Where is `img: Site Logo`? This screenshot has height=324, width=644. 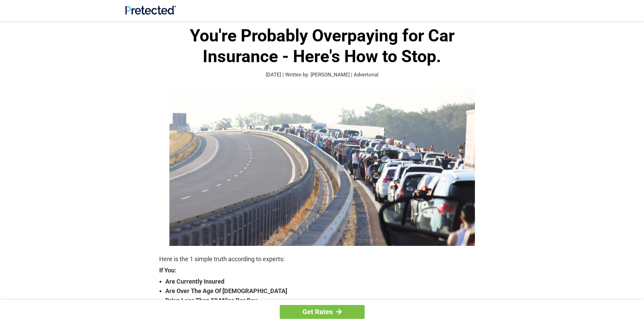
img: Site Logo is located at coordinates (150, 10).